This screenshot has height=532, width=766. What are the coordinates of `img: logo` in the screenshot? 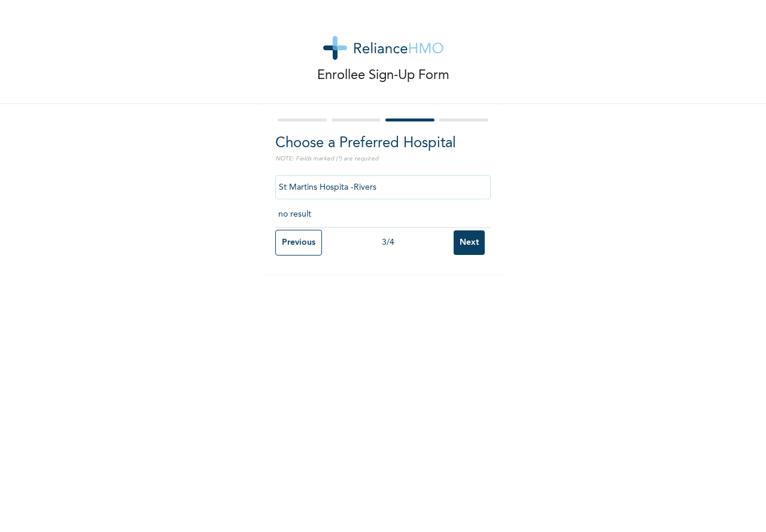 It's located at (383, 48).